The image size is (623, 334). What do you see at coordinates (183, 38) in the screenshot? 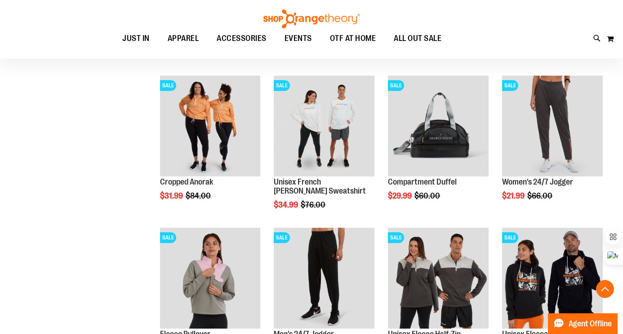
I see `span: APPAREL` at bounding box center [183, 38].